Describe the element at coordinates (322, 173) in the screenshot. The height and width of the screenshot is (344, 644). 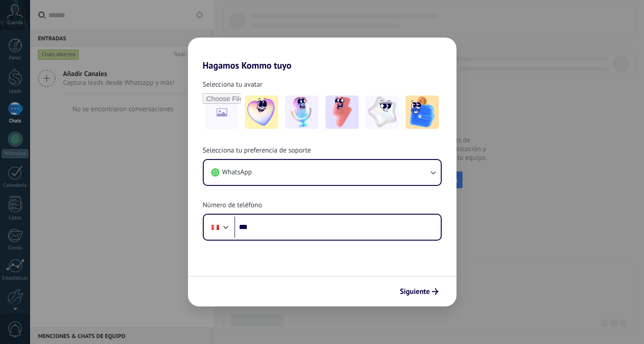
I see `button: WhatsApp` at that location.